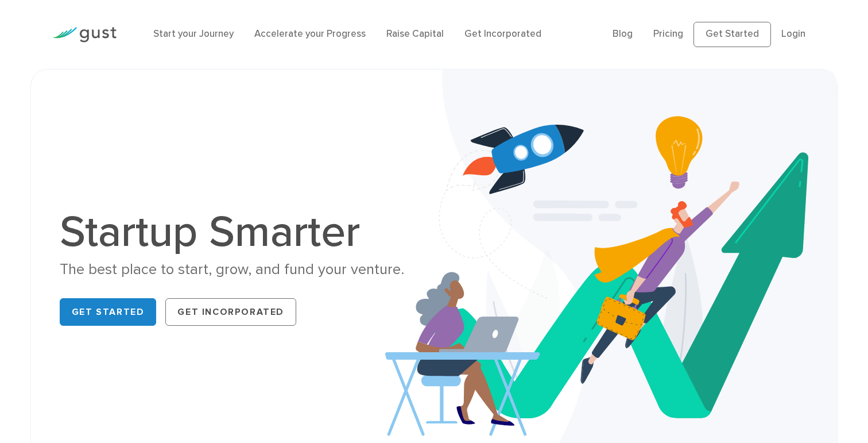 The image size is (868, 443). What do you see at coordinates (193, 34) in the screenshot?
I see `a: Start your Journey` at bounding box center [193, 34].